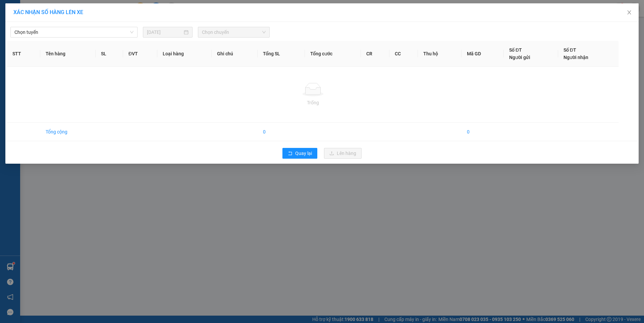 The image size is (644, 323). What do you see at coordinates (630, 12) in the screenshot?
I see `span: close` at bounding box center [630, 12].